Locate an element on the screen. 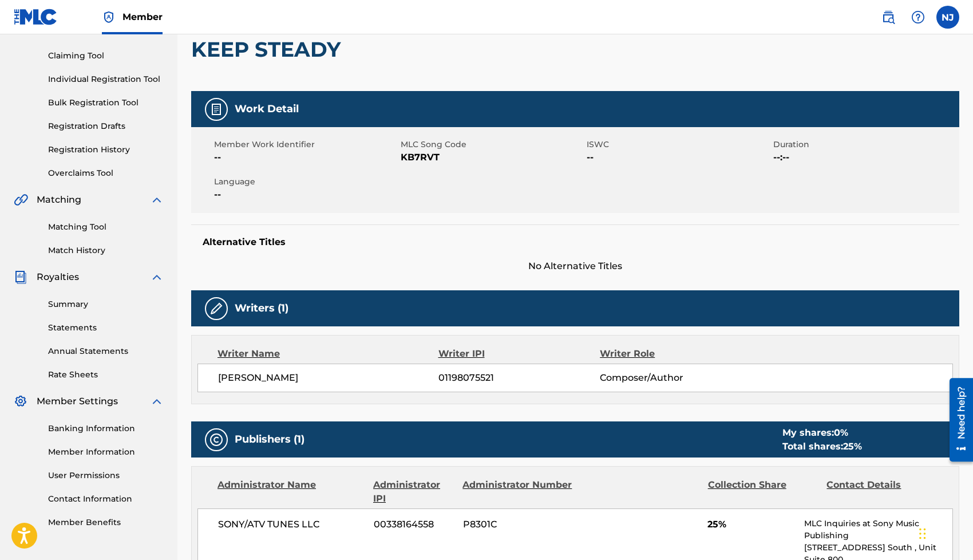  span: Member Work Identifier is located at coordinates (305, 144).